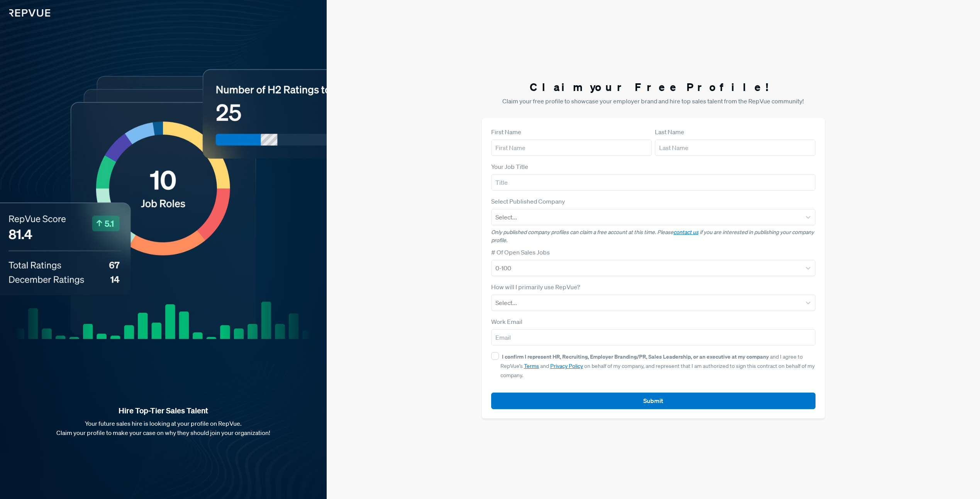 The image size is (980, 499). I want to click on label: How will I primarily use RepVue?, so click(536, 286).